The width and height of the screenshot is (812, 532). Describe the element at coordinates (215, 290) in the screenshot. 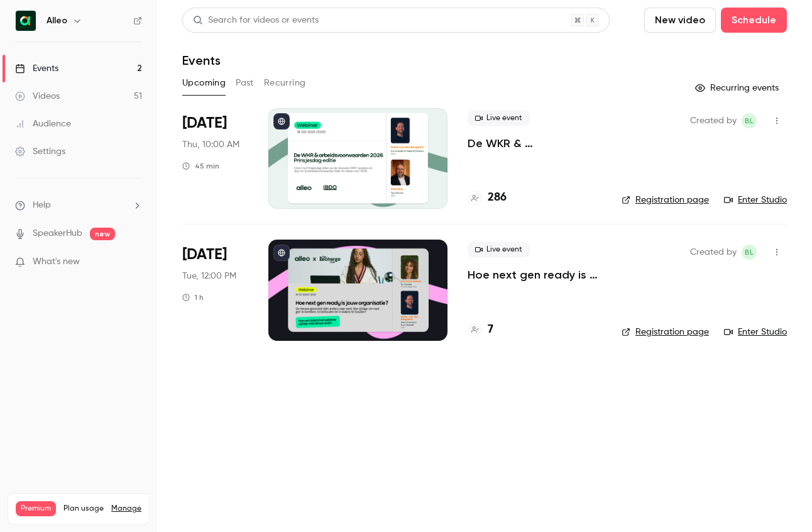

I see `div: Oct 14 Tue, 12:00 PM (Europe/Amsterdam)` at that location.